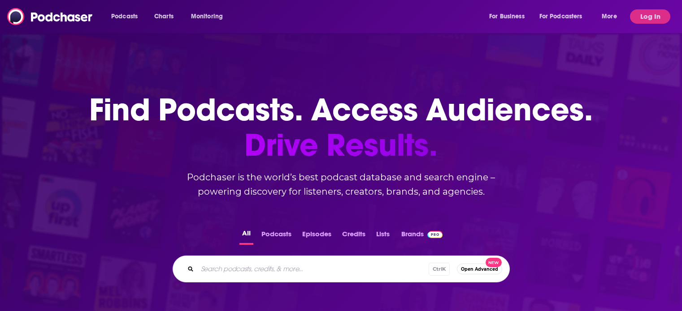  What do you see at coordinates (313, 269) in the screenshot?
I see `input: Search podcasts, credits, & more...` at bounding box center [313, 269].